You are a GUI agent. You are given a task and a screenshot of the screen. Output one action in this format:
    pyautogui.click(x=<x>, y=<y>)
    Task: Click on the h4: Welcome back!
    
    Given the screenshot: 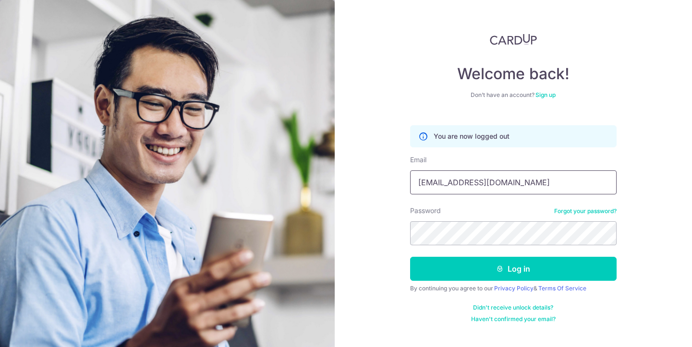 What is the action you would take?
    pyautogui.click(x=513, y=74)
    